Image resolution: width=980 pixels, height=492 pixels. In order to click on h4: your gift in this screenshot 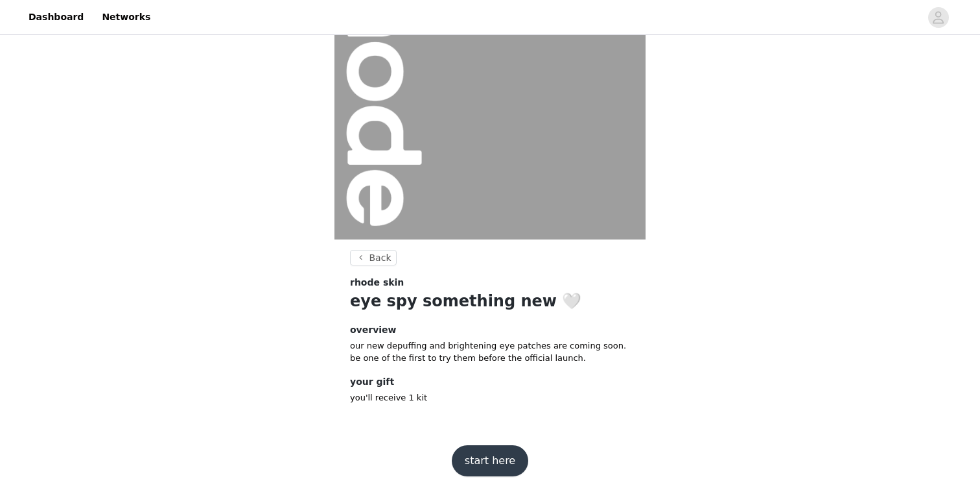, I will do `click(490, 382)`.